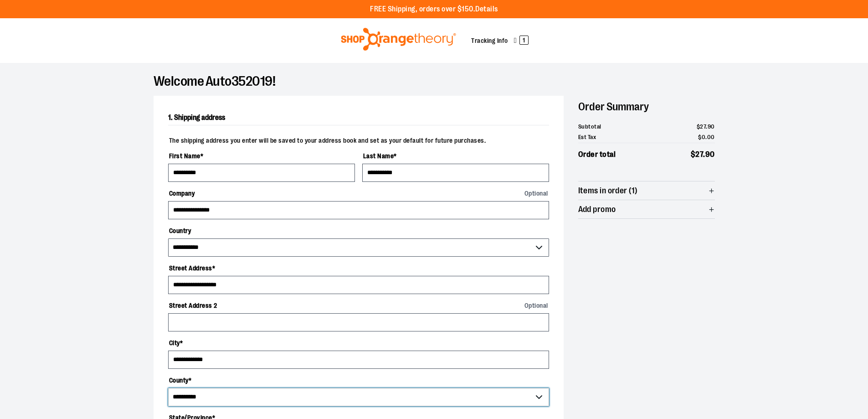 The width and height of the screenshot is (868, 419). What do you see at coordinates (710, 137) in the screenshot?
I see `span: 00` at bounding box center [710, 137].